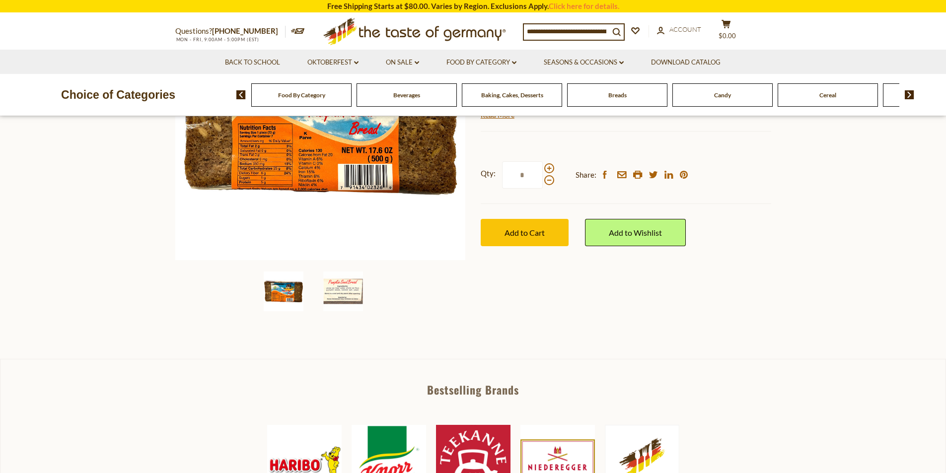  What do you see at coordinates (512, 95) in the screenshot?
I see `a: Baking, Cakes, Desserts` at bounding box center [512, 95].